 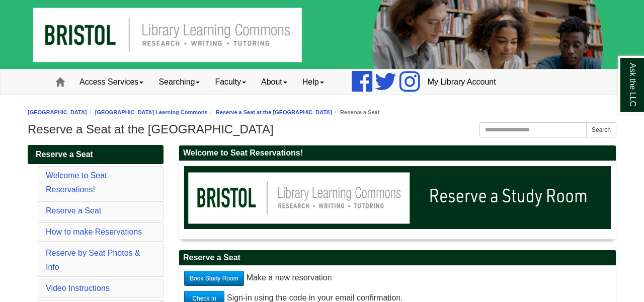 What do you see at coordinates (214, 278) in the screenshot?
I see `a: Book Study Room` at bounding box center [214, 278].